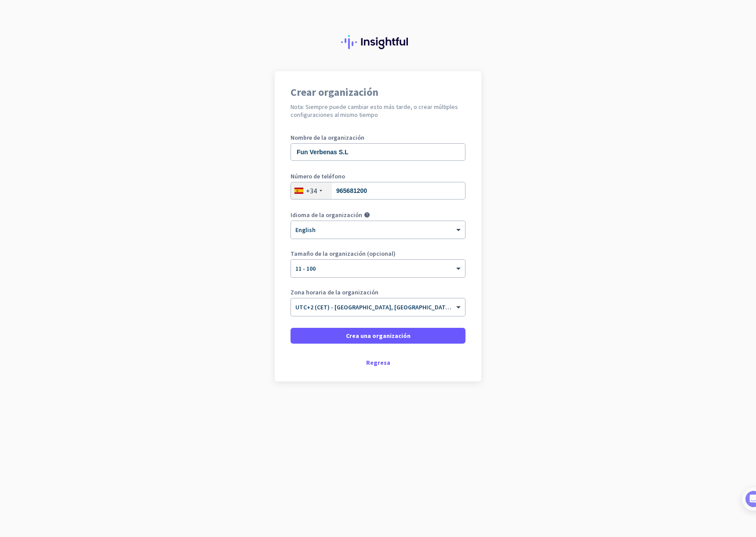 The image size is (756, 537). I want to click on button: Crea una organización, so click(378, 336).